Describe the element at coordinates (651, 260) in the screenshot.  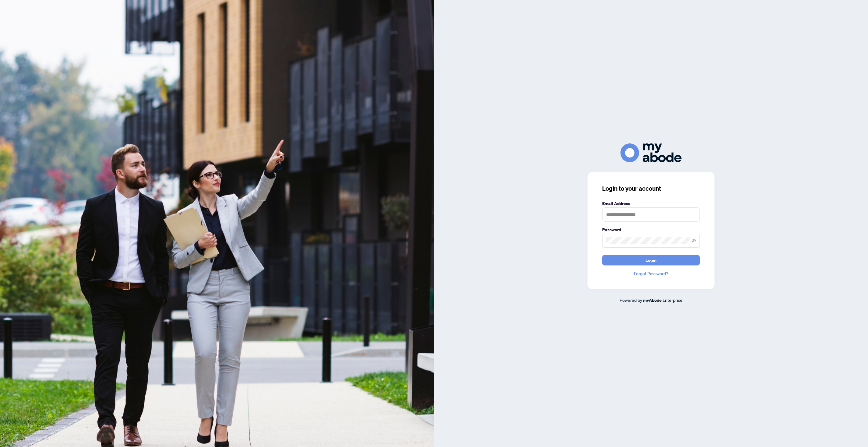
I see `span: Login` at that location.